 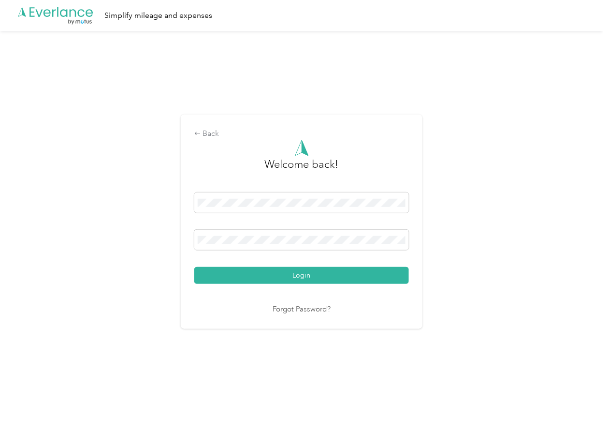 What do you see at coordinates (302, 309) in the screenshot?
I see `a: Forgot Password?` at bounding box center [302, 309].